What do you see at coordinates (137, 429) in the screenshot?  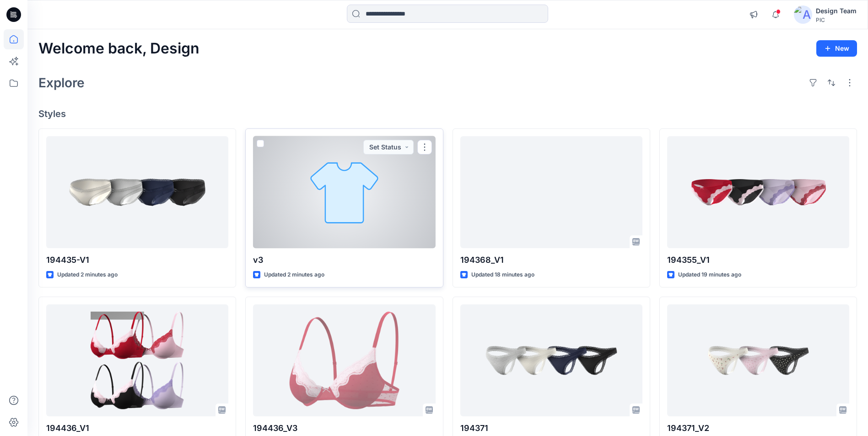 I see `p: 194436_V1` at bounding box center [137, 429].